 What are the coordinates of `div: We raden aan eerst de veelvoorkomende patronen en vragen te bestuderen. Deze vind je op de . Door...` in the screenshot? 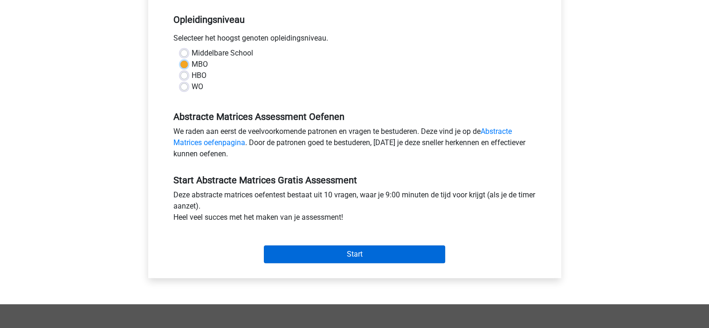 It's located at (355, 145).